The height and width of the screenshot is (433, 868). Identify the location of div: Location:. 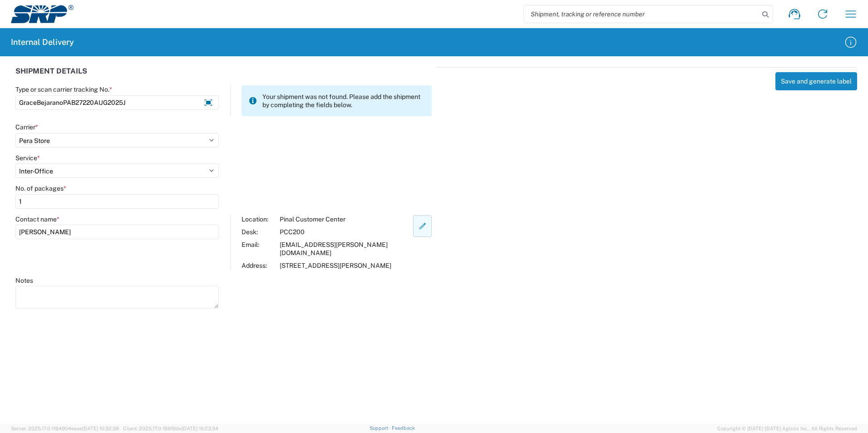
(259, 219).